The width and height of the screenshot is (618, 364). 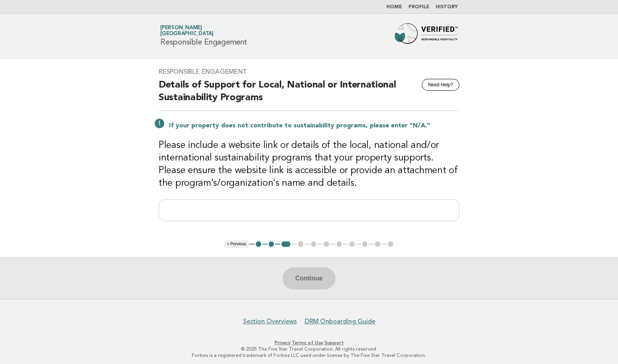 I want to click on a: History, so click(x=447, y=7).